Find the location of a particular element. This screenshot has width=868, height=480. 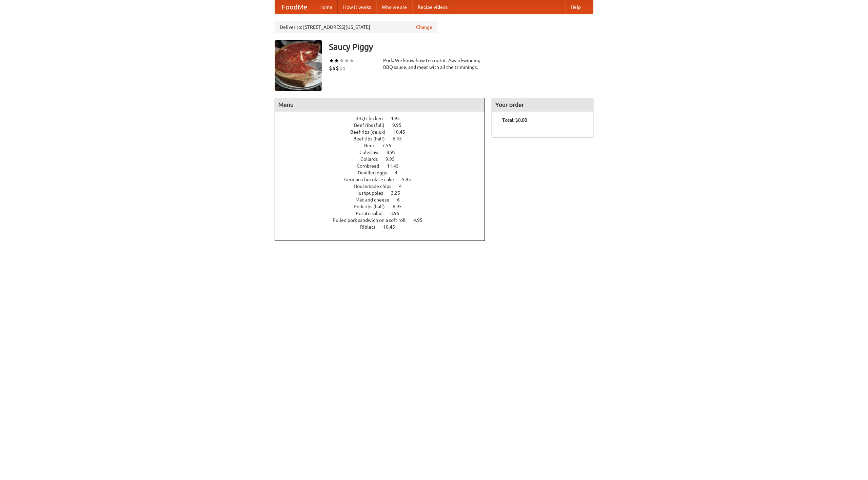

span: 3.95 is located at coordinates (398, 213).